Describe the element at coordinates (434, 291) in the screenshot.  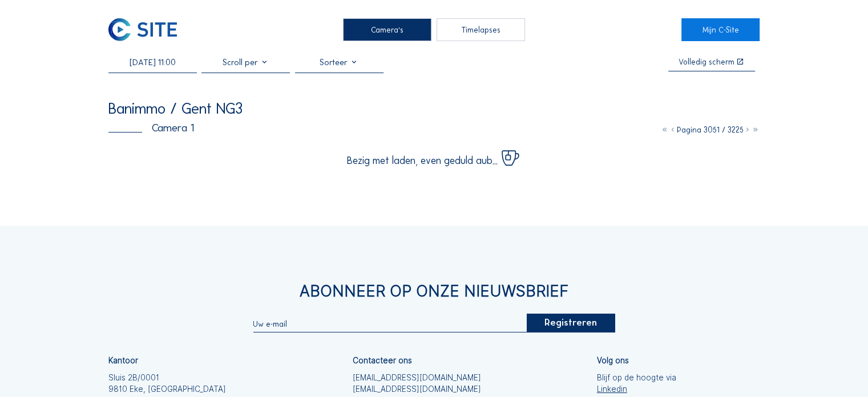
I see `div: Abonneer op onze nieuwsbrief` at that location.